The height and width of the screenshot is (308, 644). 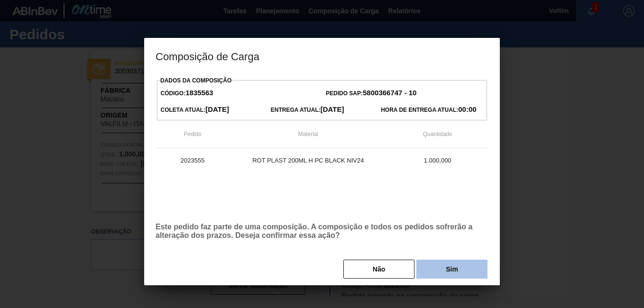 What do you see at coordinates (371, 93) in the screenshot?
I see `span: Pedido SAP:` at bounding box center [371, 93].